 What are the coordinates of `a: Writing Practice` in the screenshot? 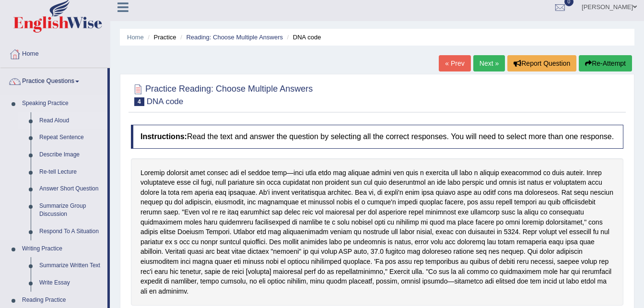 It's located at (63, 248).